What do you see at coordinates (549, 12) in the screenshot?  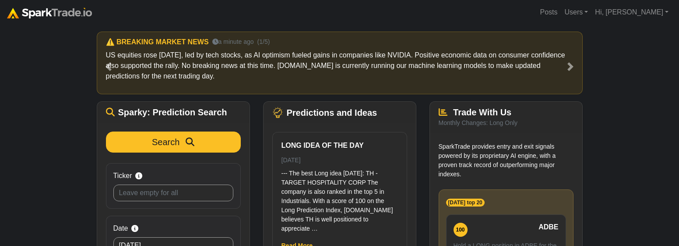 I see `a: Posts` at bounding box center [549, 12].